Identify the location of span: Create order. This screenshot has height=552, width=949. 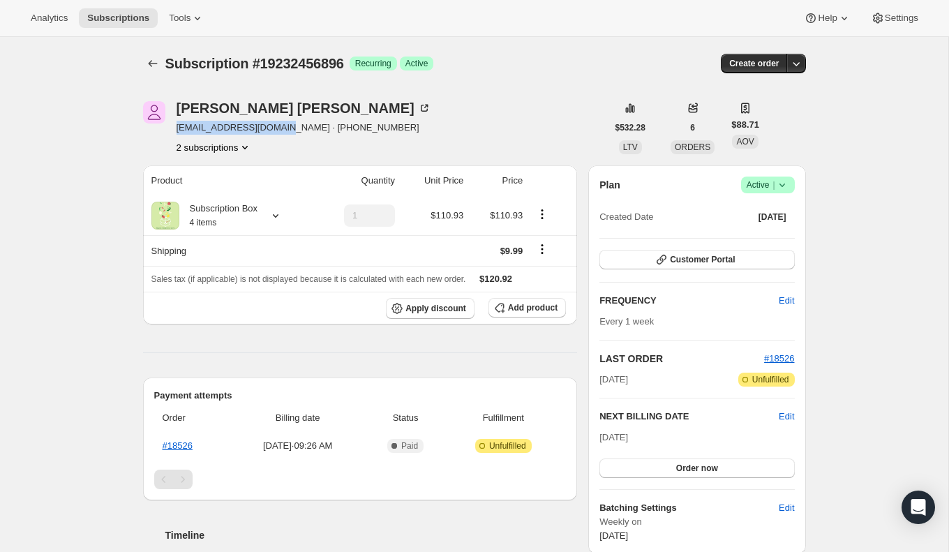
(754, 64).